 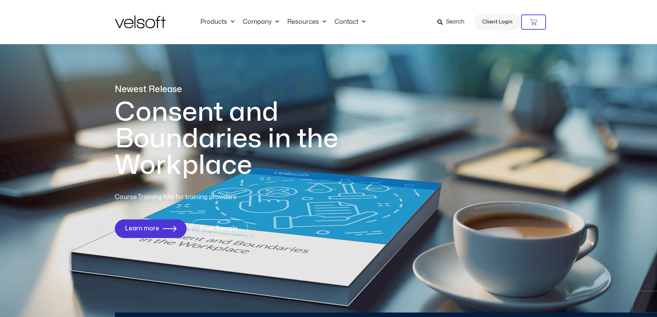 What do you see at coordinates (142, 229) in the screenshot?
I see `span: Learn more` at bounding box center [142, 229].